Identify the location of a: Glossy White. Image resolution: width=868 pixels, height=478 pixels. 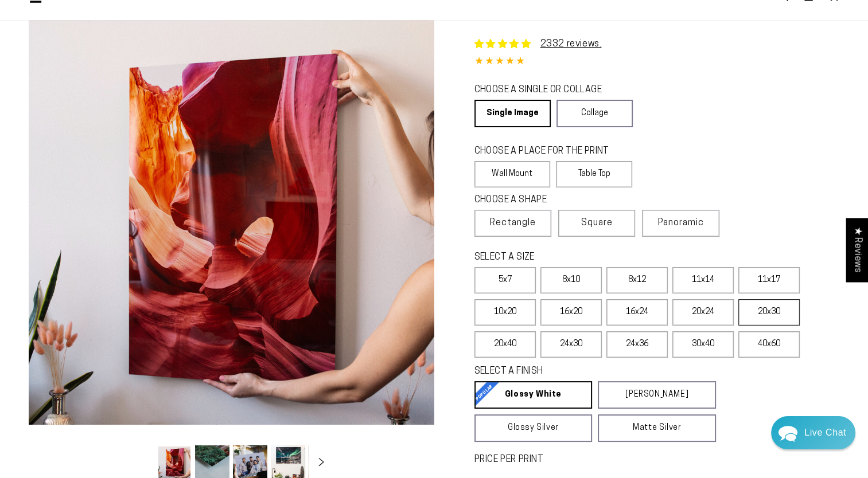
(534, 395).